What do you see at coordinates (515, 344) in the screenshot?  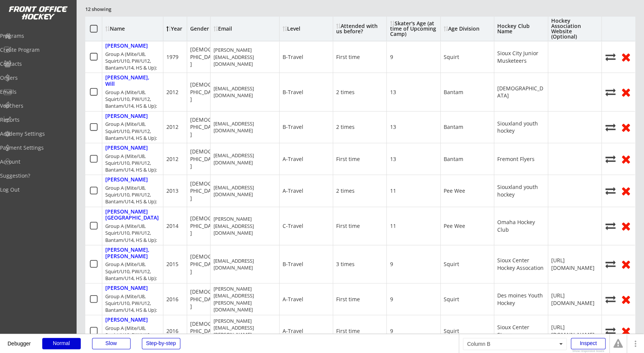 I see `div: Column B` at bounding box center [515, 344].